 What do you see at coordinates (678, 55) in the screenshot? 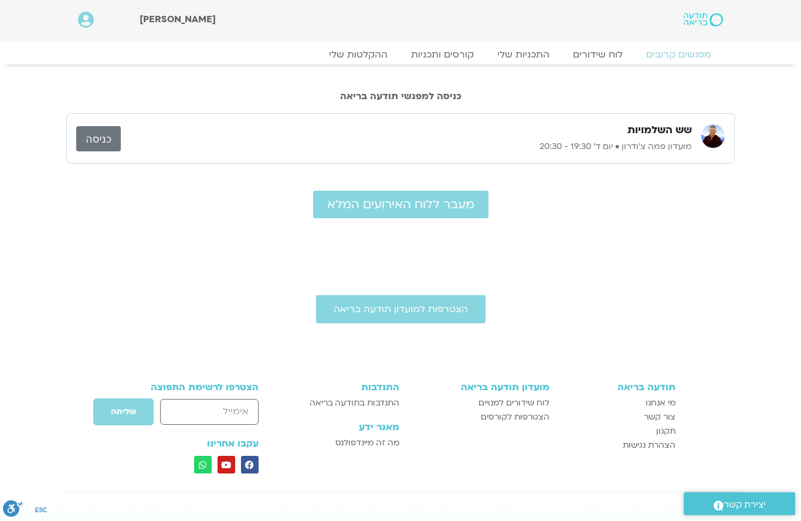
I see `a: מפגשים קרובים` at bounding box center [678, 55].